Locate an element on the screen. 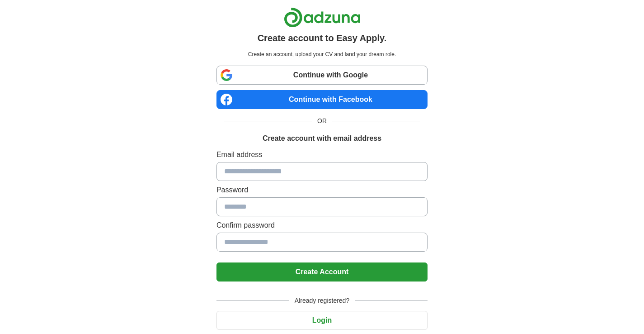 Image resolution: width=644 pixels, height=334 pixels. img: Adzuna logo is located at coordinates (322, 17).